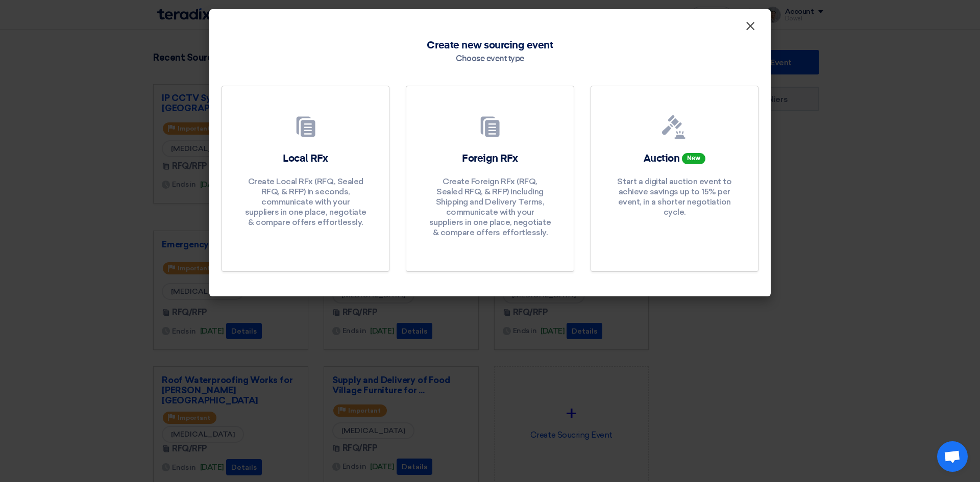  What do you see at coordinates (694, 159) in the screenshot?
I see `span: New` at bounding box center [694, 159].